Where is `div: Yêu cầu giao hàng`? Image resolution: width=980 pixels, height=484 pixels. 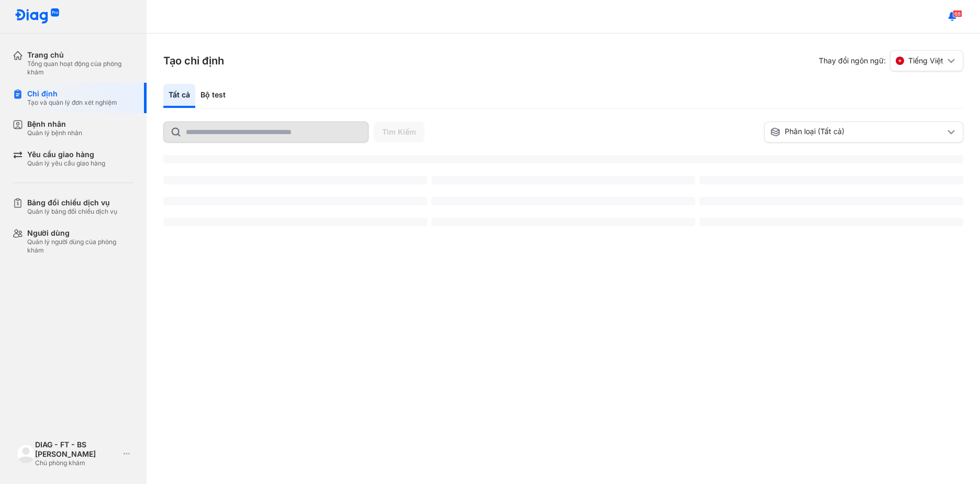 div: Yêu cầu giao hàng is located at coordinates (66, 154).